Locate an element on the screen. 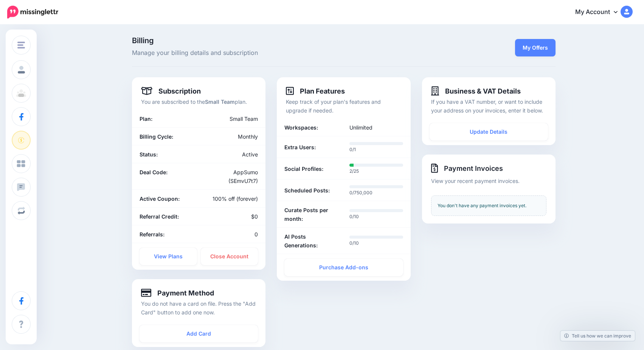 Image resolution: width=644 pixels, height=350 pixels. p: View your recent payment invoices. is located at coordinates (489, 180).